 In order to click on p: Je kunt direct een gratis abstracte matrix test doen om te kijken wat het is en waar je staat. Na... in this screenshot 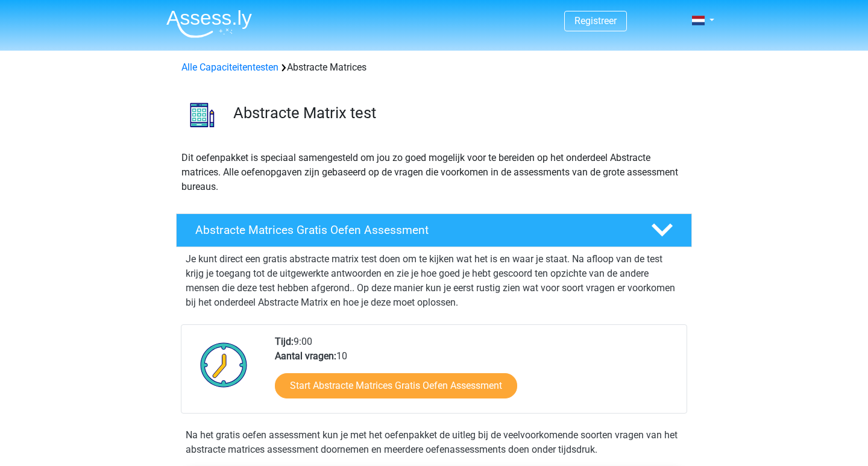, I will do `click(434, 281)`.